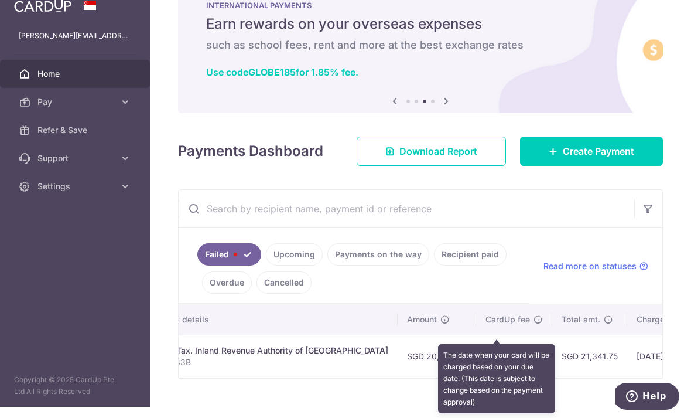 The height and width of the screenshot is (418, 691). I want to click on h4: Payments Dashboard, so click(251, 151).